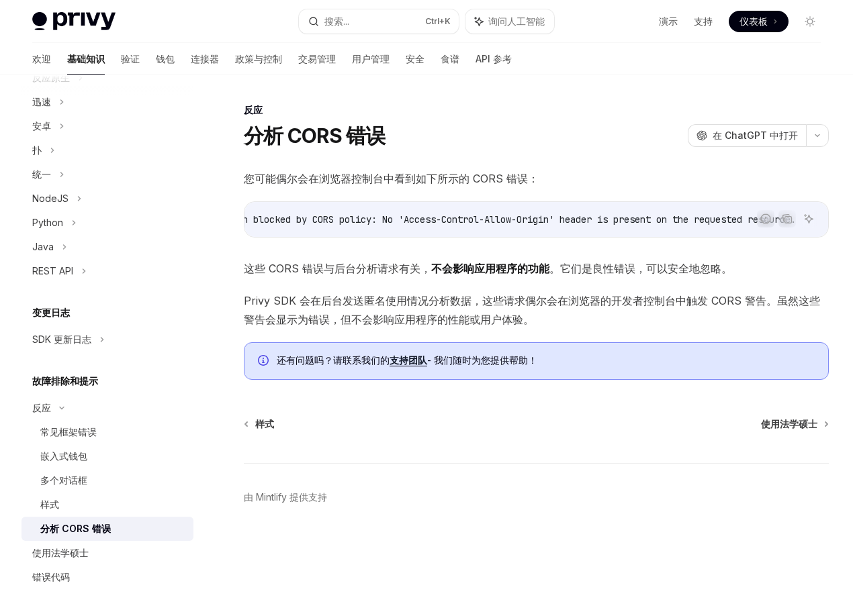 This screenshot has height=616, width=853. I want to click on font: +K, so click(444, 21).